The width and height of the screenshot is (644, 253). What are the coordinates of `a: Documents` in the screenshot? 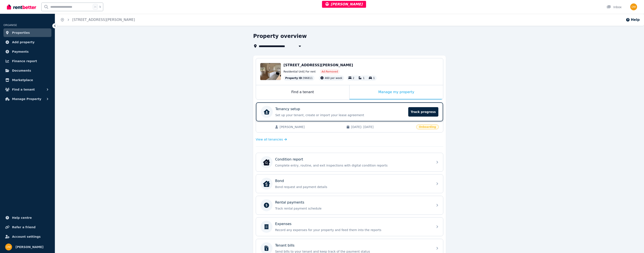 It's located at (27, 71).